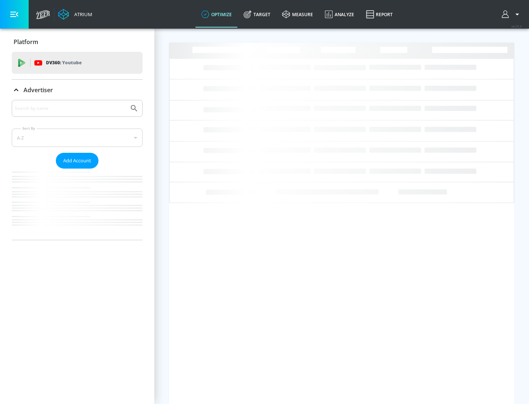 This screenshot has height=404, width=529. Describe the element at coordinates (516, 26) in the screenshot. I see `span: v 4.25.2` at that location.